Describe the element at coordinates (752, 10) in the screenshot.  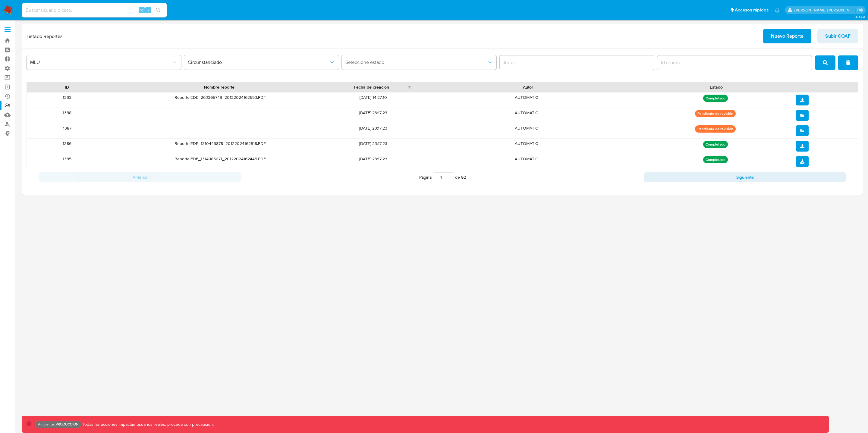
I see `span: Accesos rápidos` at that location.